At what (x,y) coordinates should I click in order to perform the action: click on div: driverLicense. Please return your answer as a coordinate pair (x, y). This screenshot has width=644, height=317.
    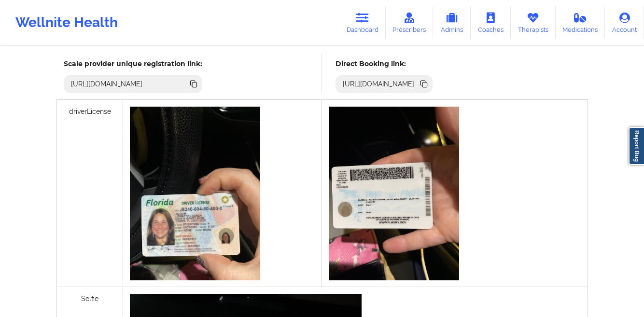
    Looking at the image, I should click on (90, 194).